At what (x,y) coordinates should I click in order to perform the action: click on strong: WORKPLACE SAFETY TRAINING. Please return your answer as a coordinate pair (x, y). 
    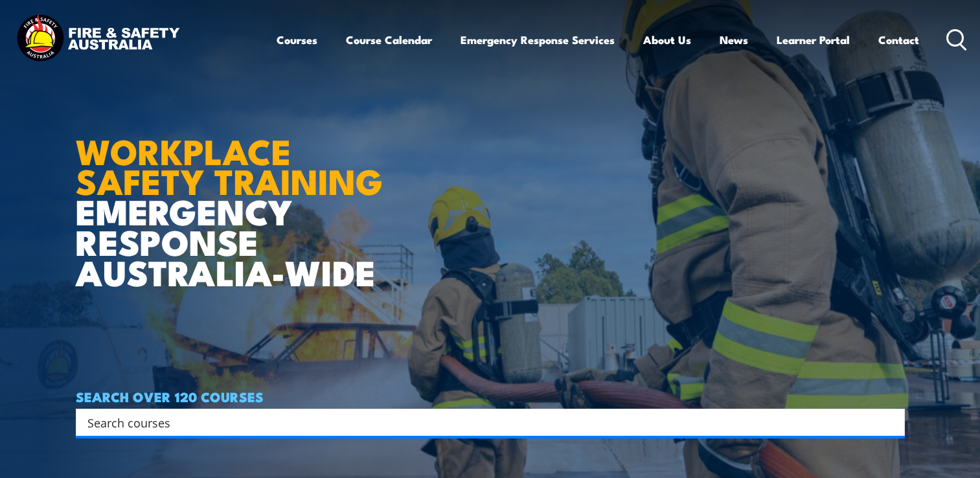
    Looking at the image, I should click on (229, 165).